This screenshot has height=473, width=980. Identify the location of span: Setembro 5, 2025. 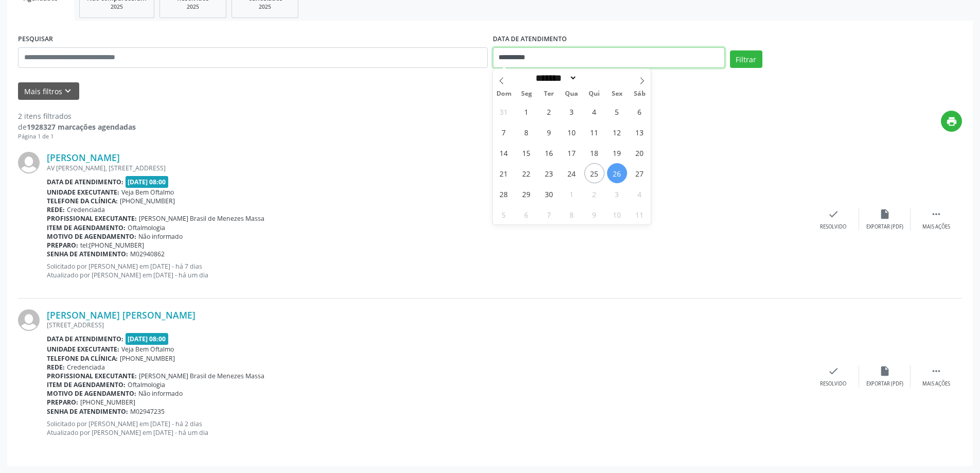
(617, 111).